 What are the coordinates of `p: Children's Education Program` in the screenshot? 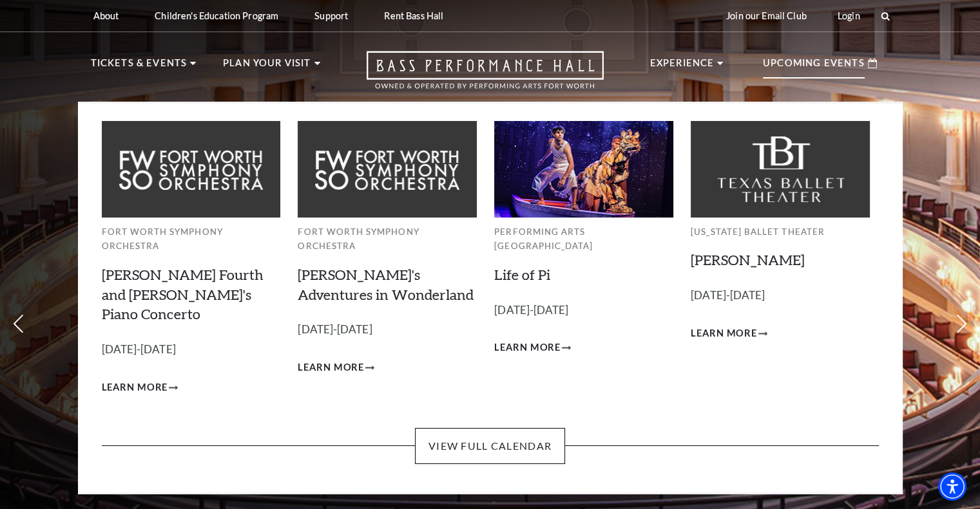 It's located at (217, 15).